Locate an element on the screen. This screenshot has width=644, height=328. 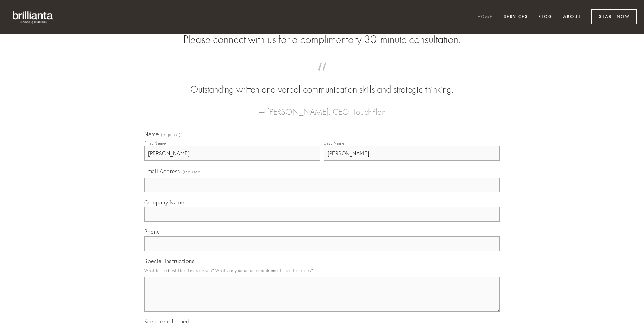
a: Blog is located at coordinates (545, 17).